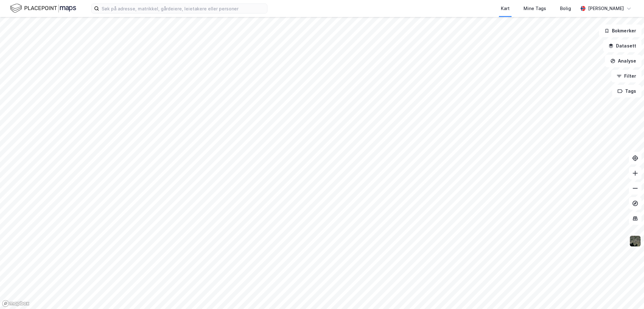 This screenshot has width=644, height=309. I want to click on input: Søk på adresse, matrikkel, gårdeiere, leietakere eller personer, so click(183, 8).